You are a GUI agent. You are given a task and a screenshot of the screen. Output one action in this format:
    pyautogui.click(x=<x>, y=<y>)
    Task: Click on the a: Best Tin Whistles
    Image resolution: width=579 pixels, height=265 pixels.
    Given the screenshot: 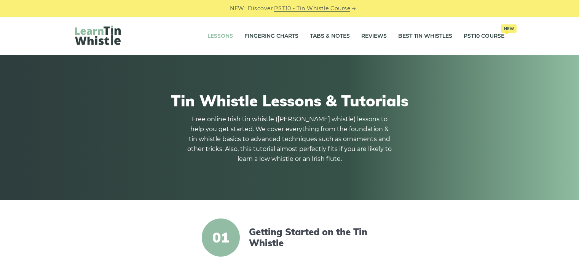 What is the action you would take?
    pyautogui.click(x=425, y=36)
    